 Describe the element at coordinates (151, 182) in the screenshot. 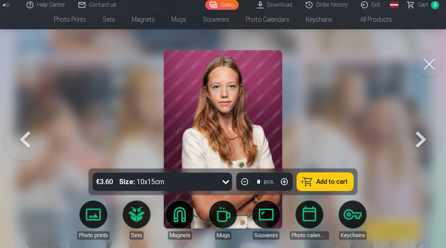

I see `font: 10x15cm` at that location.